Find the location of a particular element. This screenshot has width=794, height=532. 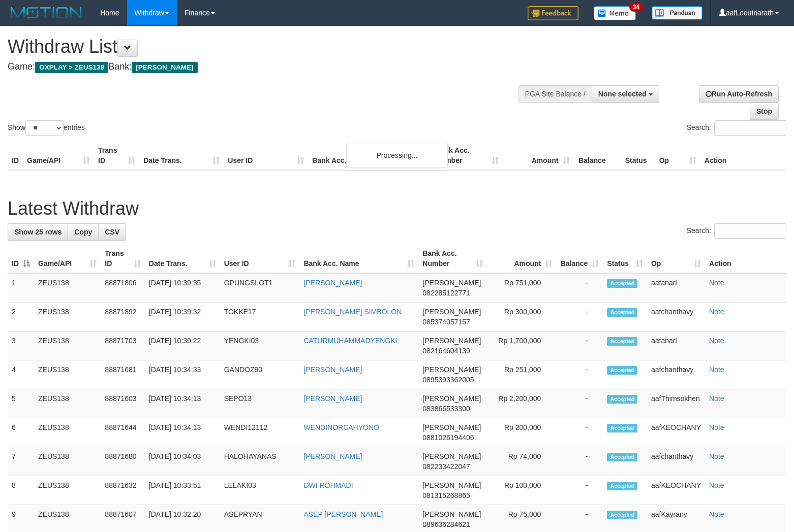

span: None selected is located at coordinates (622, 94).